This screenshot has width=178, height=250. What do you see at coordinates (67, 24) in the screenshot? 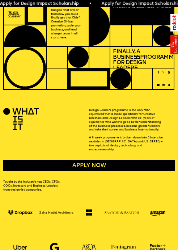
I see `p: Imagine that a year from now you could finally get that Chief Creative Officer promotion, scale y...` at bounding box center [67, 24].